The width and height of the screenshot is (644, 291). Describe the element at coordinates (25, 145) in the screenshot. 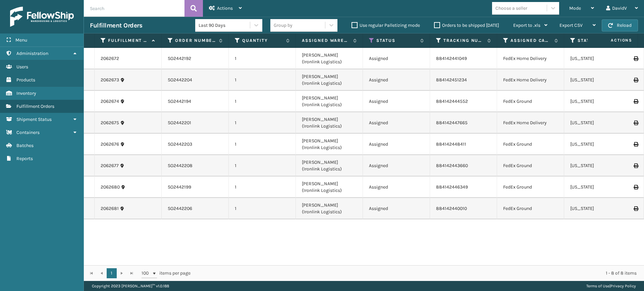

I see `span: Batches` at that location.